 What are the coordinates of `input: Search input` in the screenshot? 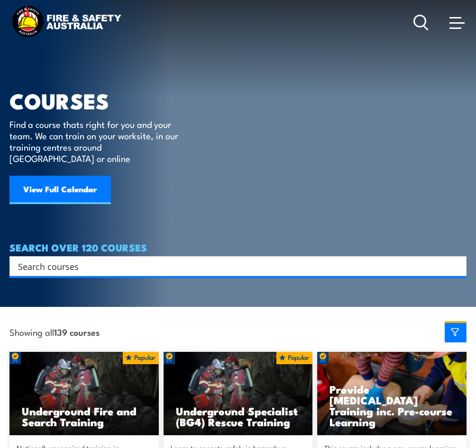 It's located at (232, 267).